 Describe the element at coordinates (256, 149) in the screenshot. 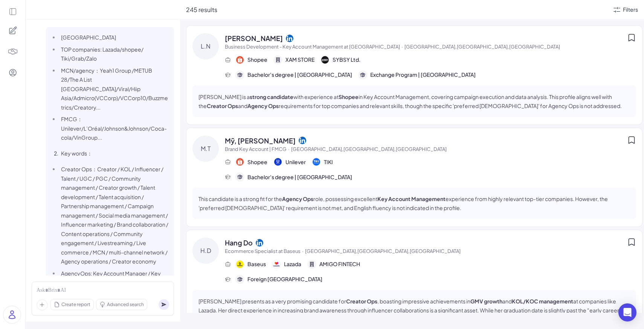

I see `span: Brand Key Account | FMCG` at that location.